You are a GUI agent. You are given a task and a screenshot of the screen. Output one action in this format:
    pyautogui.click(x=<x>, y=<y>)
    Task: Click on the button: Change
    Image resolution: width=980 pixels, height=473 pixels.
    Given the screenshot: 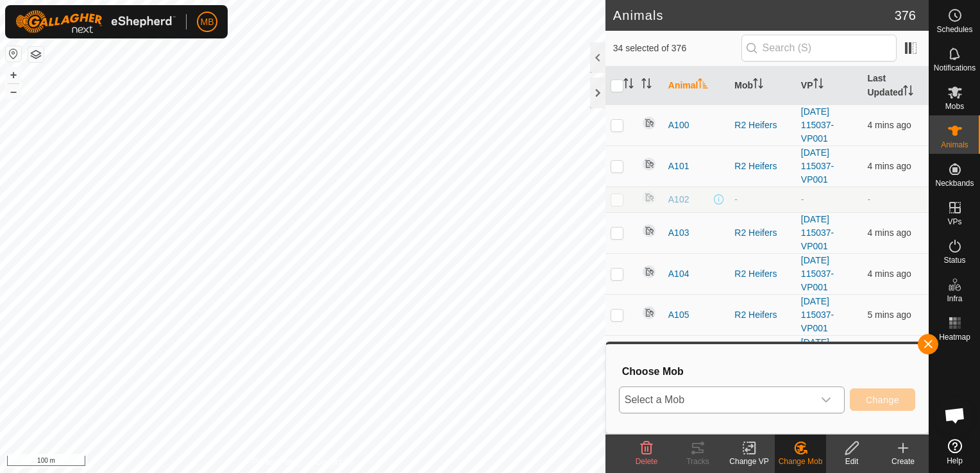 What is the action you would take?
    pyautogui.click(x=883, y=400)
    